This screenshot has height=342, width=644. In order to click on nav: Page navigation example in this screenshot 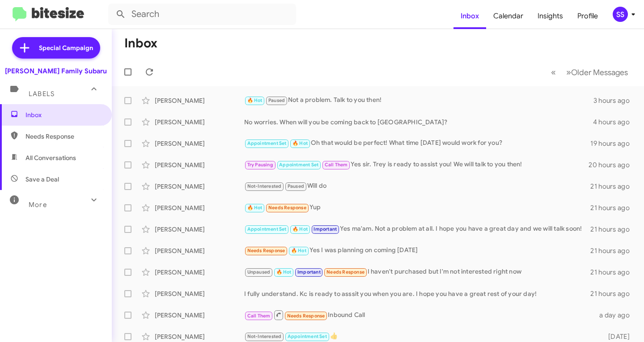, I will do `click(589, 72)`.